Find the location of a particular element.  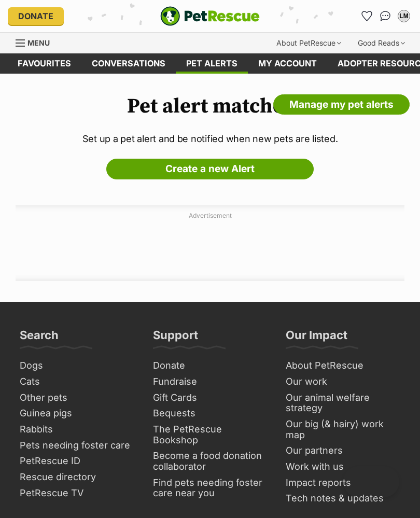

a: conversations is located at coordinates (128, 63).